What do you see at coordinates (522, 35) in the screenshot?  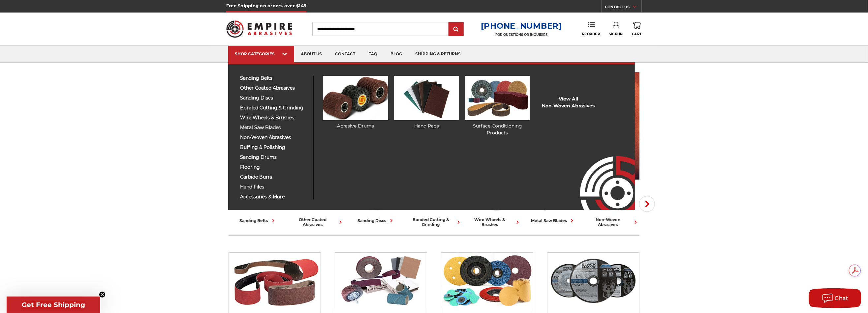 I see `p: FOR QUESTIONS OR INQUIRIES` at bounding box center [522, 35].